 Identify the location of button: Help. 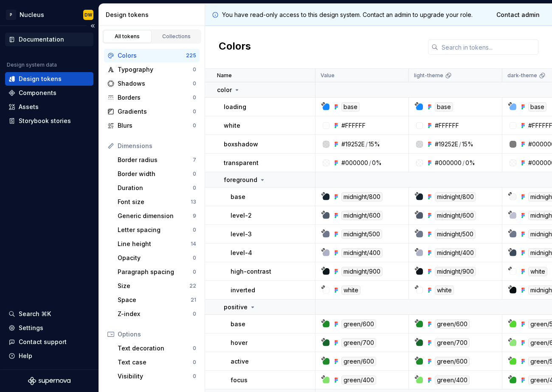
(49, 356).